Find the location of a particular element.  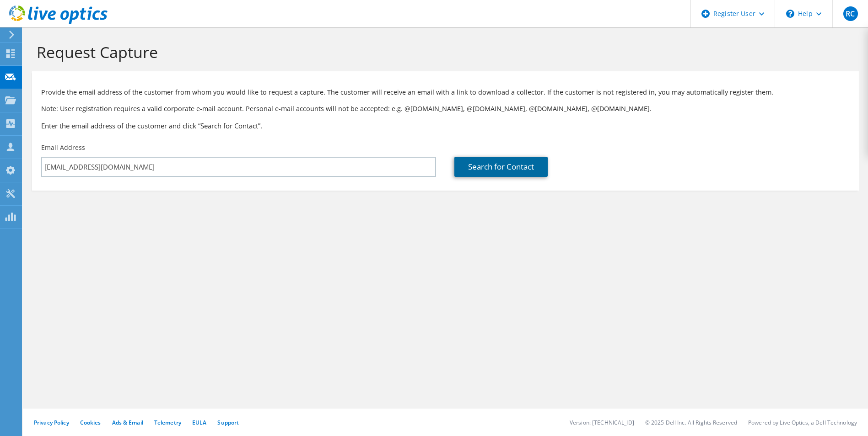

h1: Request Capture is located at coordinates (443, 52).